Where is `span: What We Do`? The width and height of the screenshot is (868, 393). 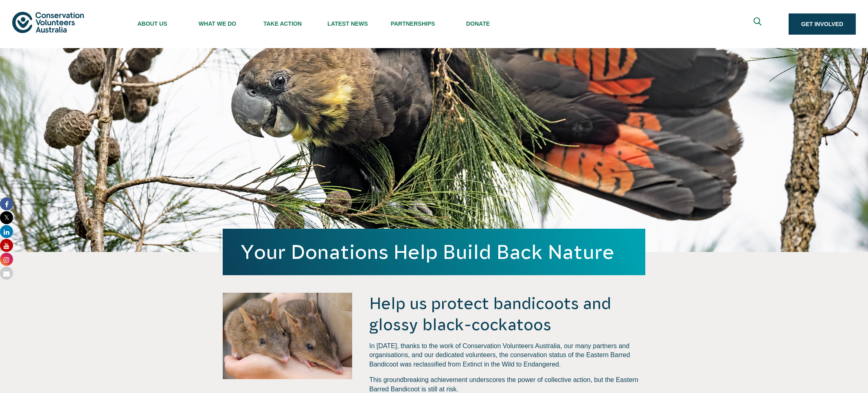 span: What We Do is located at coordinates (218, 23).